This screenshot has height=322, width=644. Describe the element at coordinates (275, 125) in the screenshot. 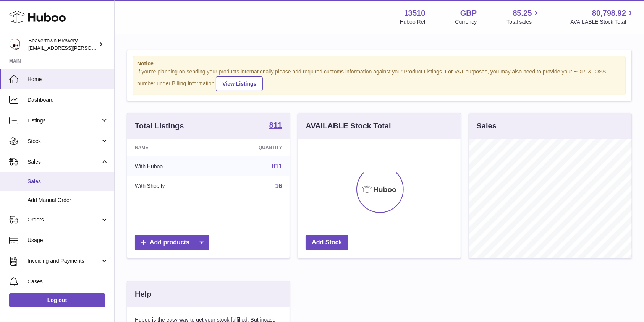

I see `strong: 811` at that location.